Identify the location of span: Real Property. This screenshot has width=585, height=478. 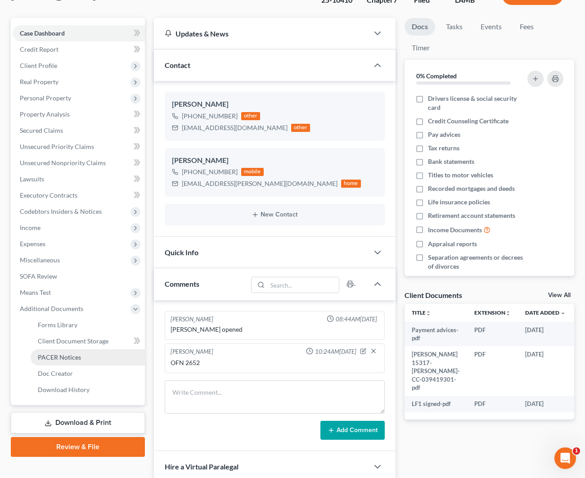
(39, 81).